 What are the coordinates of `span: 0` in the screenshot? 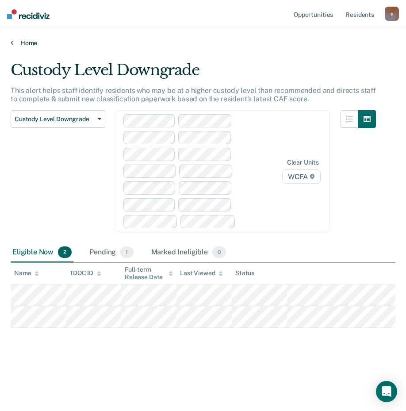 It's located at (219, 252).